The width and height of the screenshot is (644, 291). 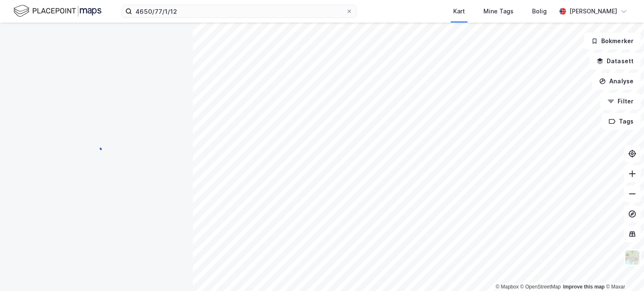 I want to click on a: Mapbox, so click(x=507, y=287).